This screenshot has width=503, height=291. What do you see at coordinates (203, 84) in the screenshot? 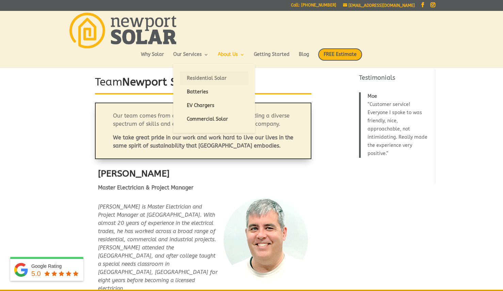
I see `h1: Team` at bounding box center [203, 84].